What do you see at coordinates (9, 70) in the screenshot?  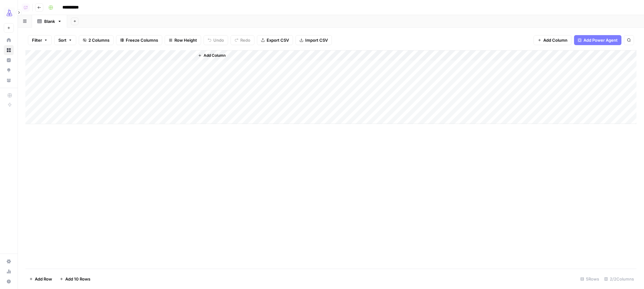 I see `a: Opportunities` at bounding box center [9, 70].